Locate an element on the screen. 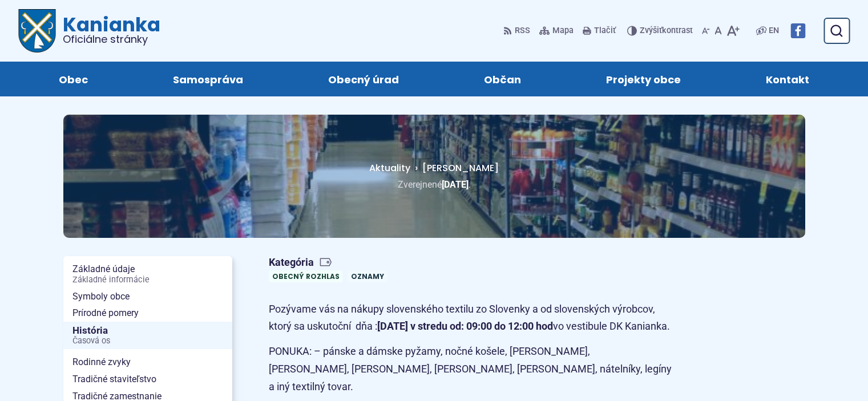  button: Zvýšiťkontrast is located at coordinates (661, 30).